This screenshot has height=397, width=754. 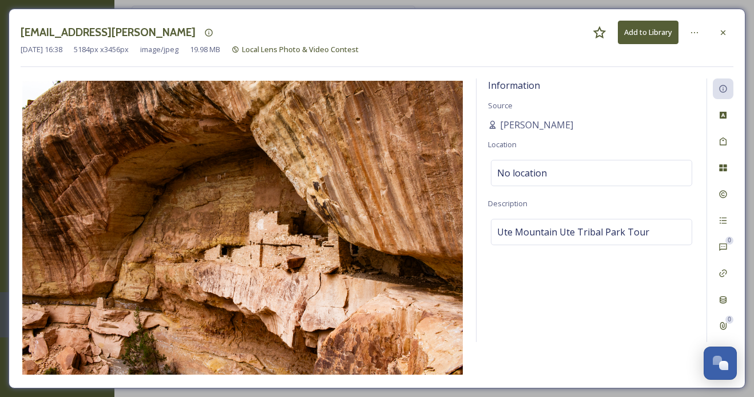 I want to click on span: Description, so click(x=508, y=203).